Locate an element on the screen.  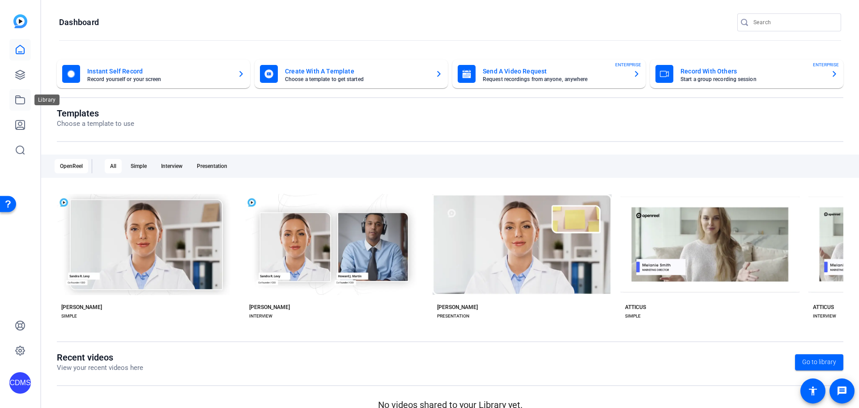
button: Send A Video RequestRequest recordings from anyone, anywhereENTERPRISE is located at coordinates (549, 74).